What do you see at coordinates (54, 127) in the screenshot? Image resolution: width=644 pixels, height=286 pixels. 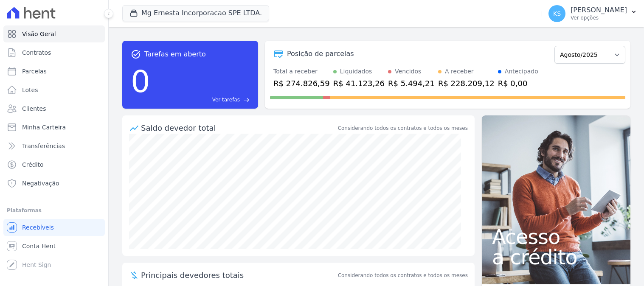 I see `a: Minha Carteira` at bounding box center [54, 127].